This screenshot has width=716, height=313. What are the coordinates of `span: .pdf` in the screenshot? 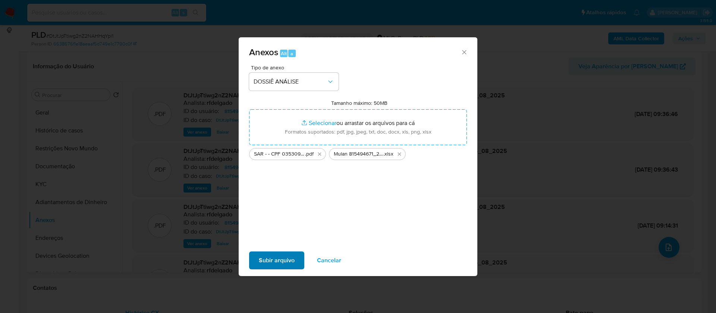 It's located at (309, 154).